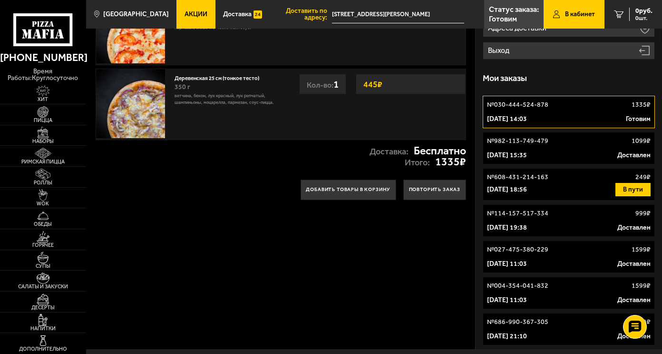 This screenshot has width=662, height=354. Describe the element at coordinates (633, 189) in the screenshot. I see `button: В пути` at that location.